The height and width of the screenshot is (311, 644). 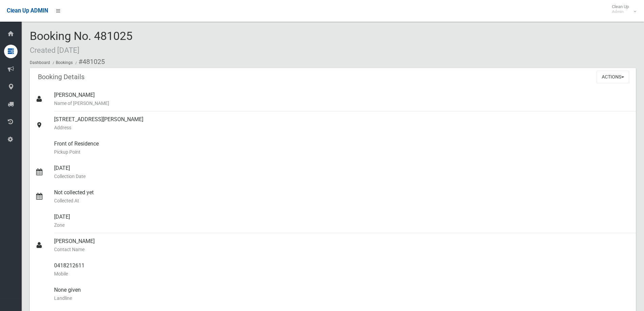 I want to click on div: None given, so click(x=342, y=294).